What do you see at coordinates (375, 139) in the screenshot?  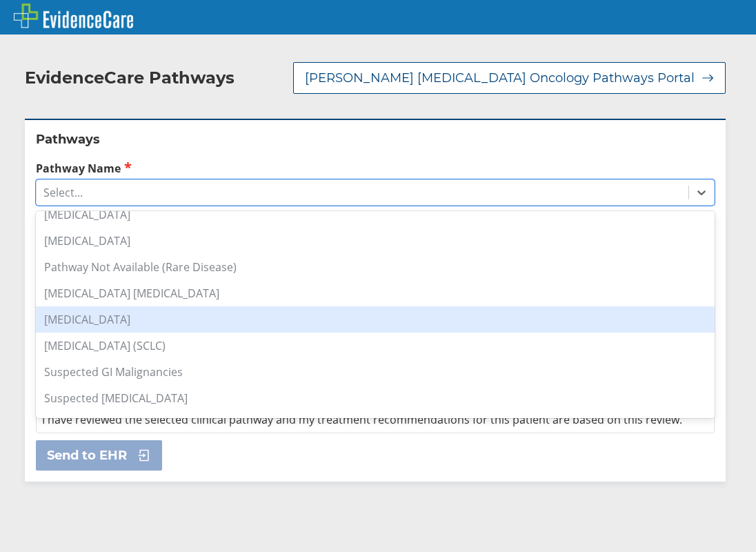 I see `h2: Pathways` at bounding box center [375, 139].